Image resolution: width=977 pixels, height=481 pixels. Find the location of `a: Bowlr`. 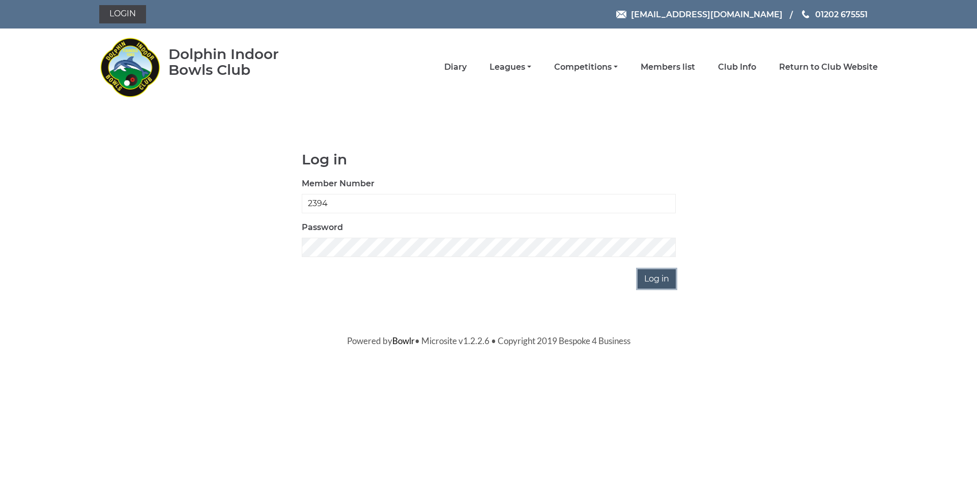

a: Bowlr is located at coordinates (404, 341).